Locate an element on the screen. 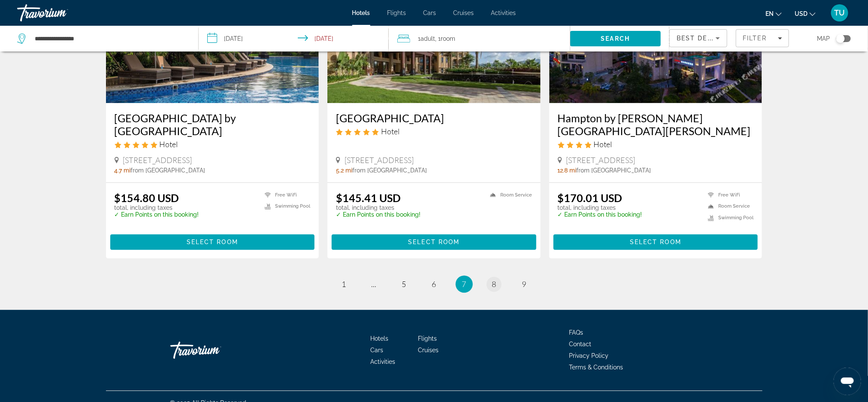 The width and height of the screenshot is (868, 402). span: USD is located at coordinates (801, 14).